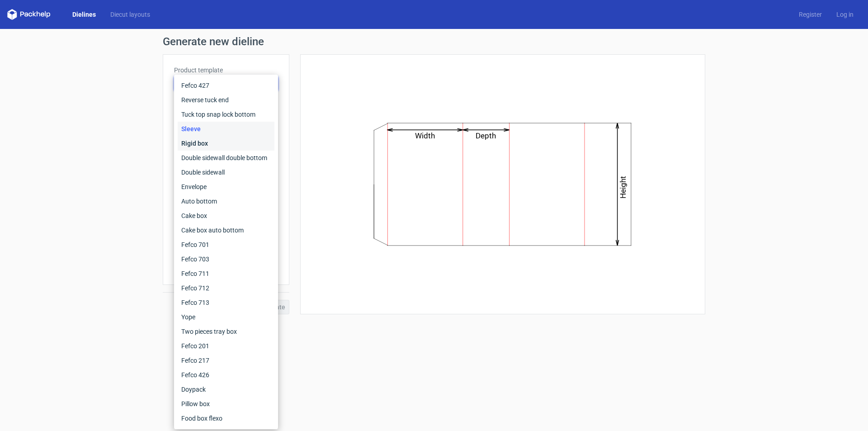 The width and height of the screenshot is (868, 431). I want to click on h1: Generate new dieline, so click(434, 42).